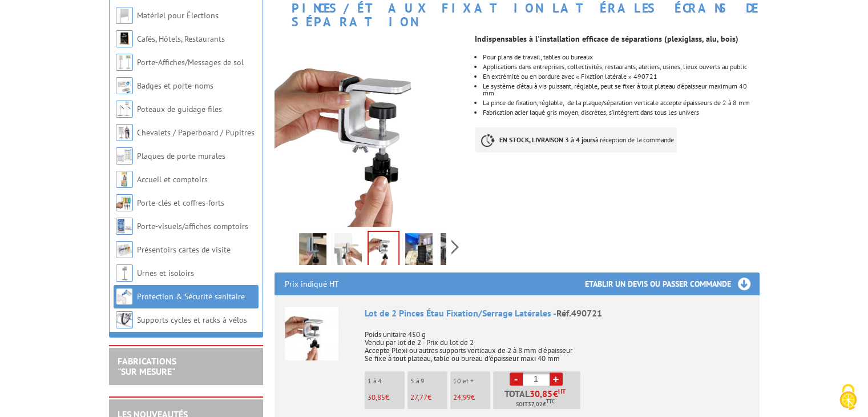  Describe the element at coordinates (181, 156) in the screenshot. I see `a: Plaques de porte murales` at that location.